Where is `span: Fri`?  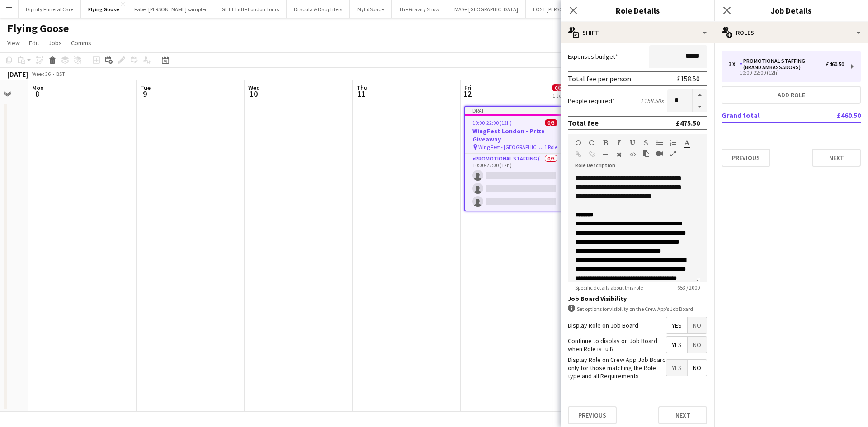 span: Fri is located at coordinates (468, 88).